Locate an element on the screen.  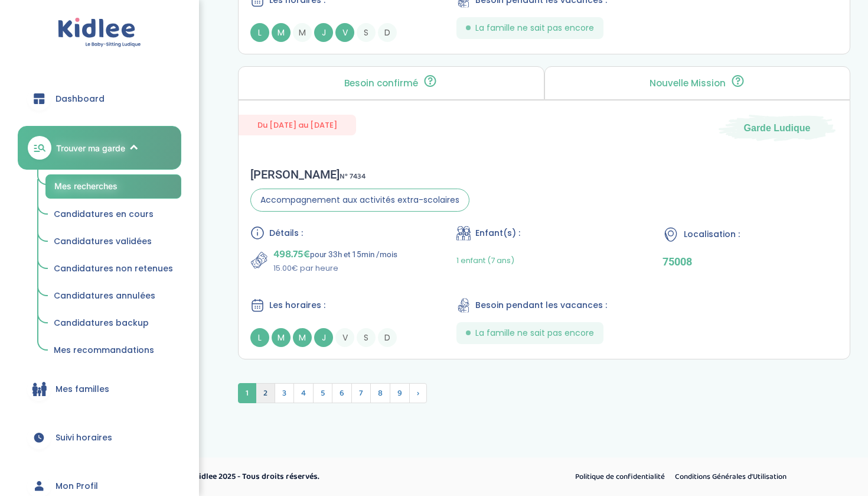
span: 498.75€ is located at coordinates (292, 254).